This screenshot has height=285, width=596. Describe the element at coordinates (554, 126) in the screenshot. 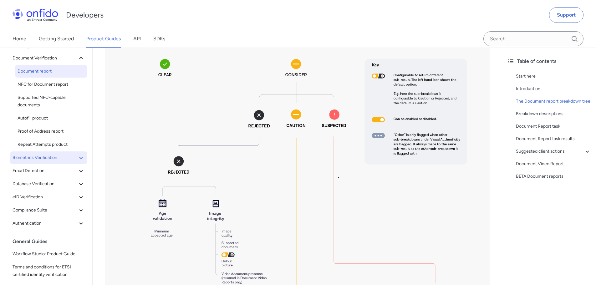

I see `a: Document Report task` at that location.